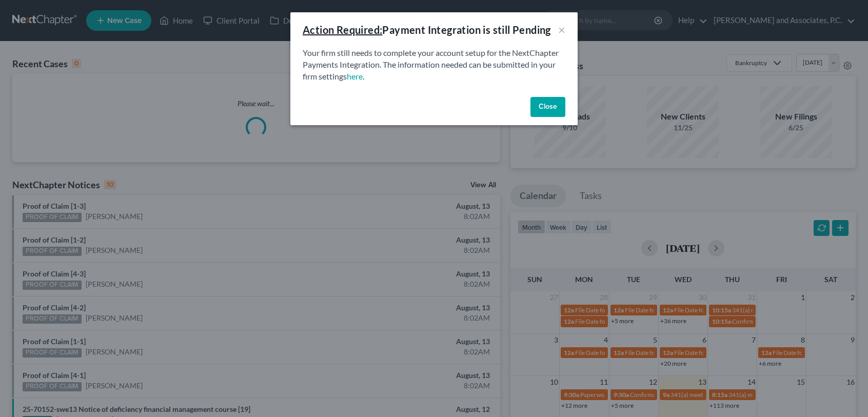 This screenshot has width=868, height=417. Describe the element at coordinates (354, 76) in the screenshot. I see `a: here` at that location.